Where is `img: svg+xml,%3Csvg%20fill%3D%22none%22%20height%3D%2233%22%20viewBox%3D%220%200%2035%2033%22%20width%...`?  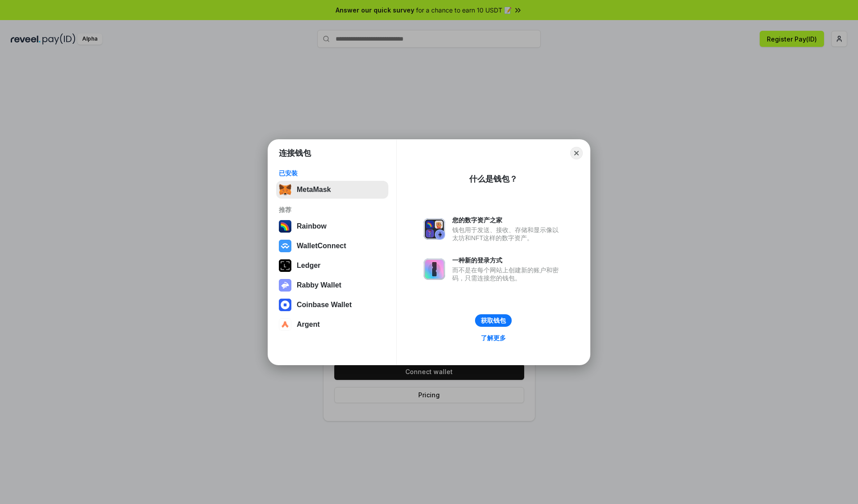
img: svg+xml,%3Csvg%20fill%3D%22none%22%20height%3D%2233%22%20viewBox%3D%220%200%2035%2033%22%20width%... is located at coordinates (285, 190).